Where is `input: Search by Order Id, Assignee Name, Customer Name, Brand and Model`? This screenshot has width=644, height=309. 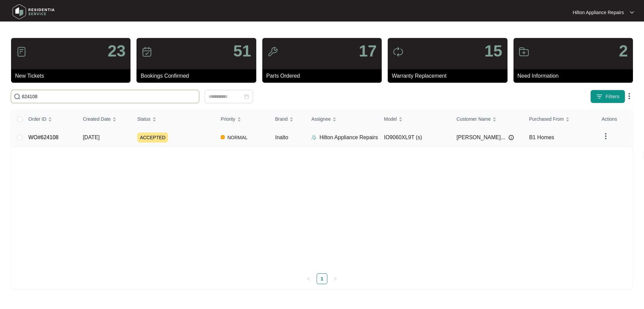 input: Search by Order Id, Assignee Name, Customer Name, Brand and Model is located at coordinates (109, 96).